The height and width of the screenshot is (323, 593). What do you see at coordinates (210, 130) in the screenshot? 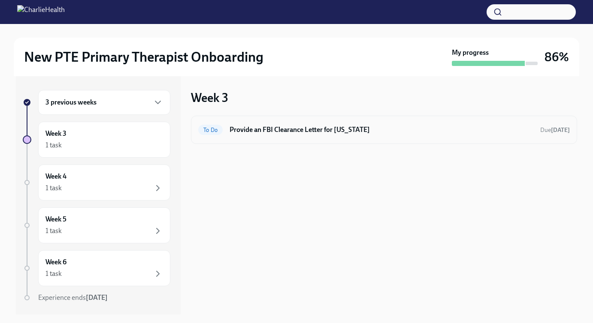
I see `span: To Do` at bounding box center [210, 130].